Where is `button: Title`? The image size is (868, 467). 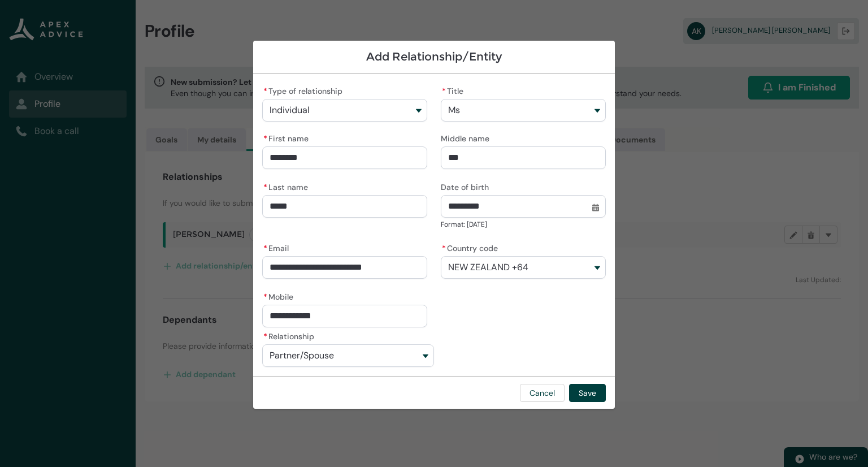
button: Title is located at coordinates (523, 111).